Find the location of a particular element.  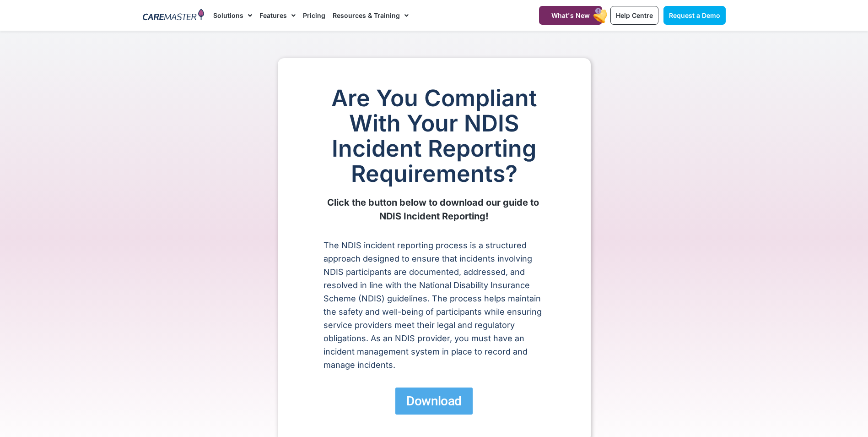

img: CareMaster Logo is located at coordinates (173, 15).